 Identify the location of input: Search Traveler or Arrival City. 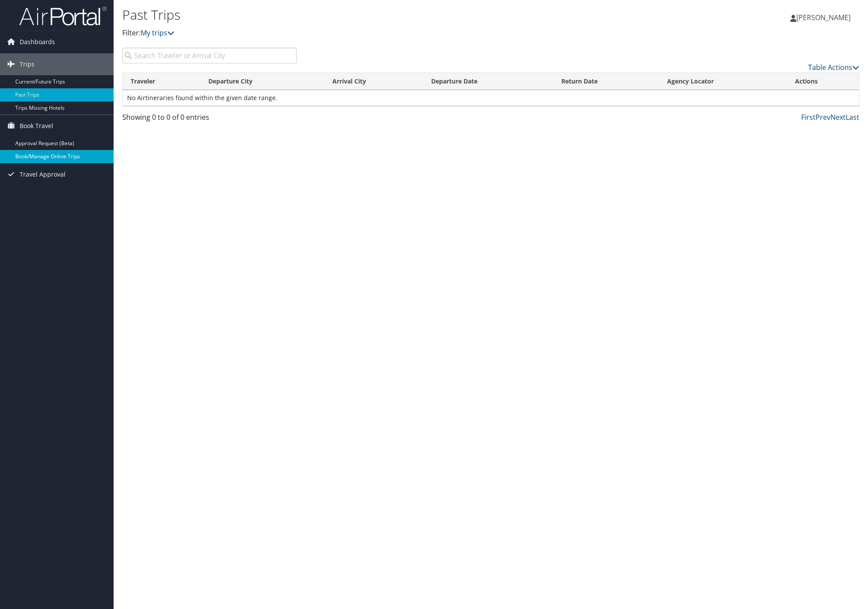
(210, 55).